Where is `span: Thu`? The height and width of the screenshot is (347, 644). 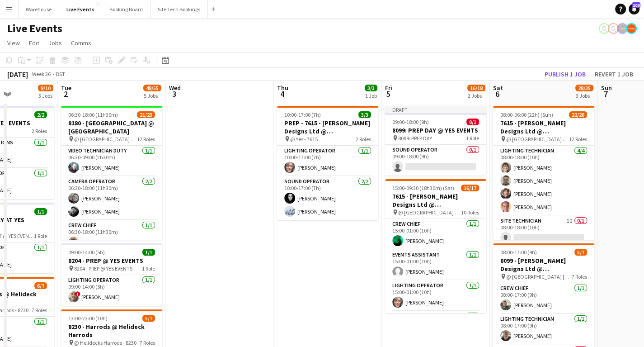
span: Thu is located at coordinates (283, 88).